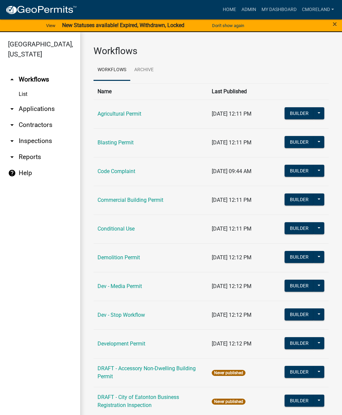 Image resolution: width=342 pixels, height=415 pixels. I want to click on a: DRAFT - City of Eatonton Business Registration Inspection, so click(138, 401).